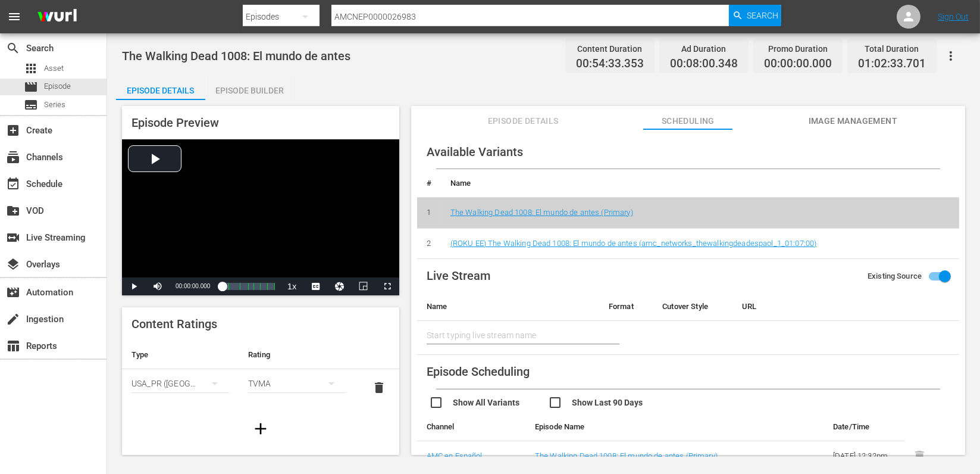  What do you see at coordinates (471, 427) in the screenshot?
I see `th: Channel` at bounding box center [471, 427].